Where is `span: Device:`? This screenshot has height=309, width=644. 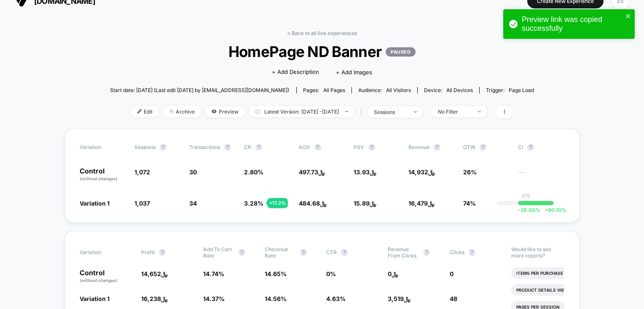 span: Device: is located at coordinates (448, 90).